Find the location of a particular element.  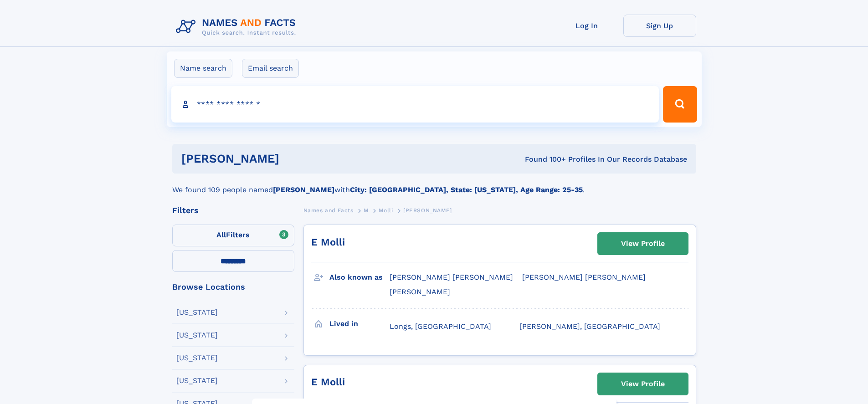

a: Names and Facts is located at coordinates (329, 210).